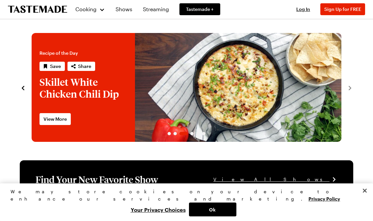 The width and height of the screenshot is (373, 221). What do you see at coordinates (200, 9) in the screenshot?
I see `span: Tastemade +` at bounding box center [200, 9].